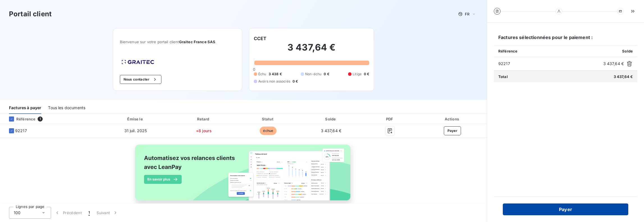 This screenshot has height=222, width=644. Describe the element at coordinates (254, 70) in the screenshot. I see `span: 0` at that location.